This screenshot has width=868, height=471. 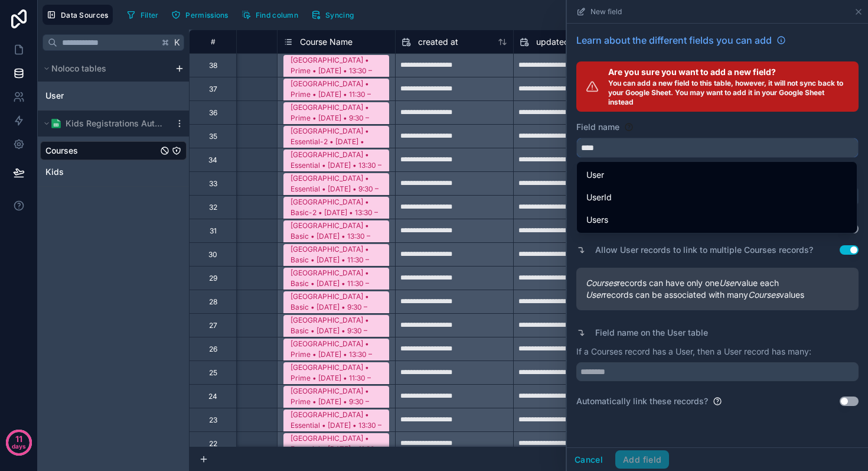 What do you see at coordinates (84, 15) in the screenshot?
I see `span: Data Sources` at bounding box center [84, 15].